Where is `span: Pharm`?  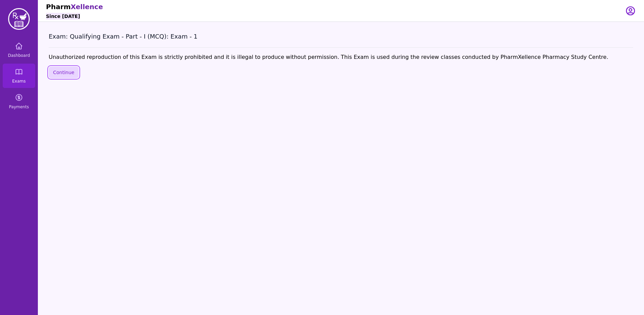
span: Pharm is located at coordinates (58, 7).